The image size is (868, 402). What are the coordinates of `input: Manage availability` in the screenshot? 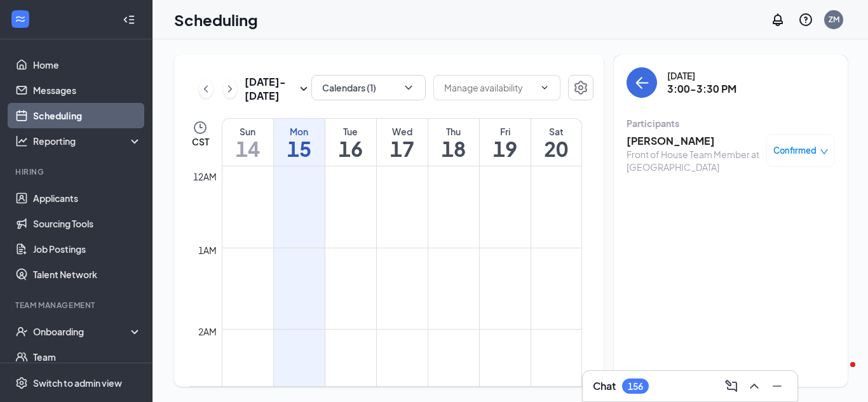 It's located at (489, 87).